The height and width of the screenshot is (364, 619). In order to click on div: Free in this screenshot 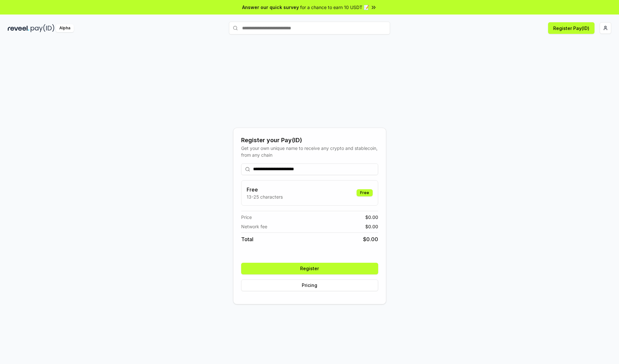, I will do `click(365, 192)`.